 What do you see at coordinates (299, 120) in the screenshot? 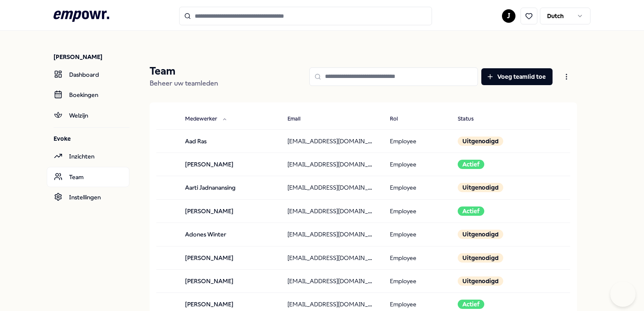
I see `button: Email` at bounding box center [299, 120].